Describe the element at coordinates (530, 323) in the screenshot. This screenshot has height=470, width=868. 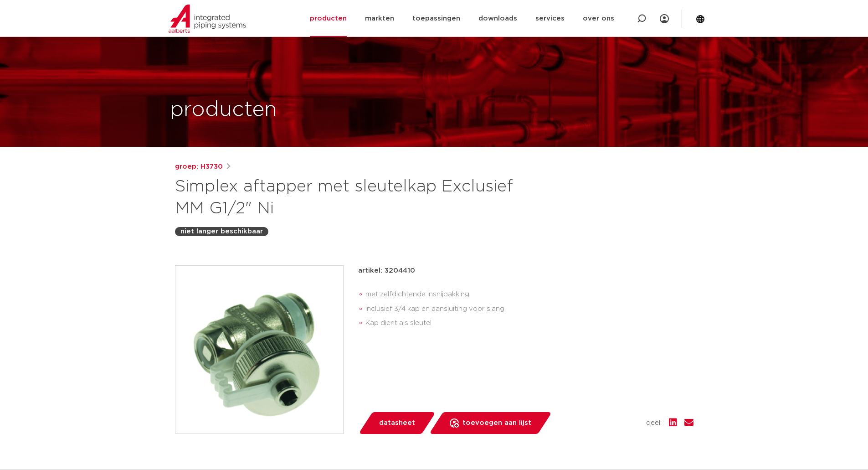
I see `li: Kap dient als sleutel` at that location.